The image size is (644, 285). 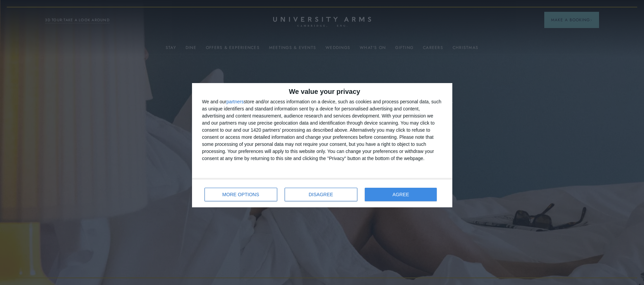 What do you see at coordinates (322, 130) in the screenshot?
I see `div: We and our store and/or access information on a device, such as cookies and process personal data...` at bounding box center [322, 130].